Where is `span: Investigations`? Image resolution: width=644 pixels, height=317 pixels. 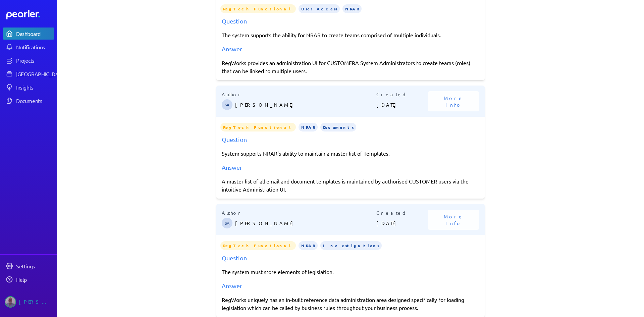
span: Investigations is located at coordinates (350, 245).